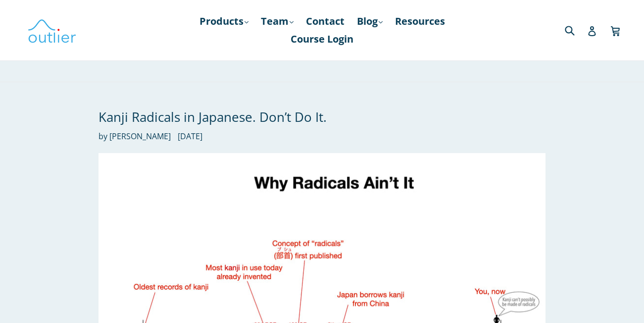 This screenshot has width=644, height=323. What do you see at coordinates (52, 30) in the screenshot?
I see `img: Outlier Linguistics` at bounding box center [52, 30].